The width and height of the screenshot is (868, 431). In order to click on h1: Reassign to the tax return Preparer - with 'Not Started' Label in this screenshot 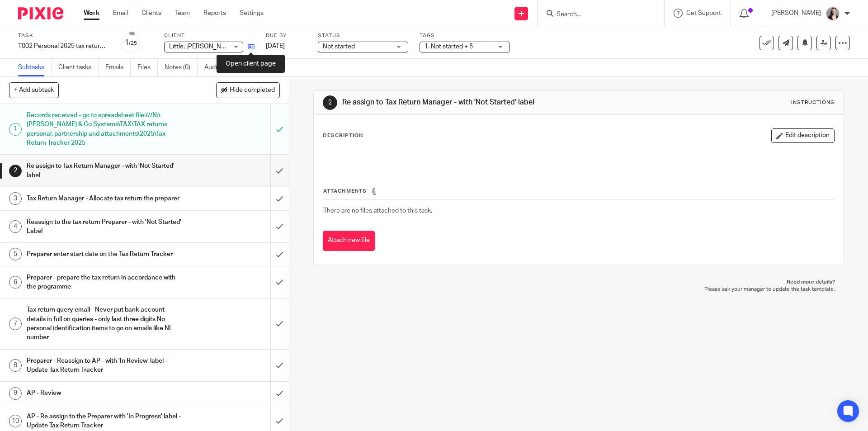, I will do `click(105, 227)`.